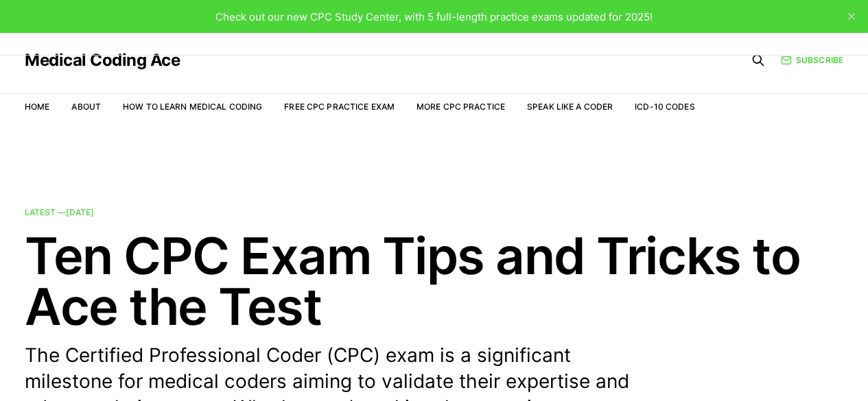  What do you see at coordinates (434, 282) in the screenshot?
I see `h2: Ten CPC Exam Tips and Tricks to Ace the Test` at bounding box center [434, 282].